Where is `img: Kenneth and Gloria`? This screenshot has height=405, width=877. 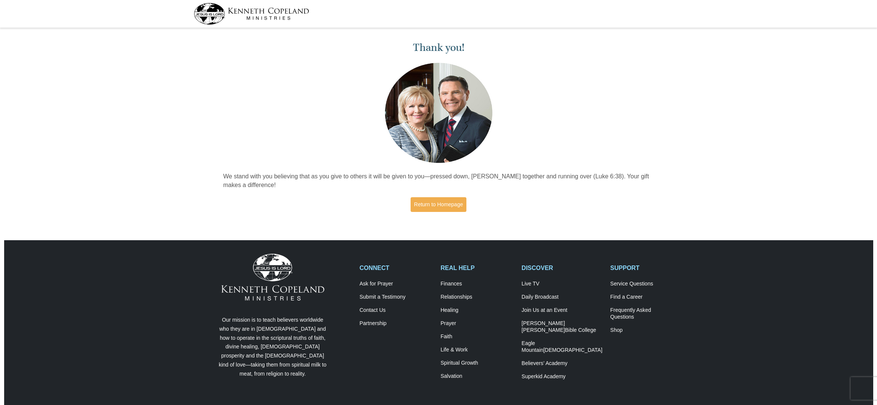
img: Kenneth and Gloria is located at coordinates (438, 113).